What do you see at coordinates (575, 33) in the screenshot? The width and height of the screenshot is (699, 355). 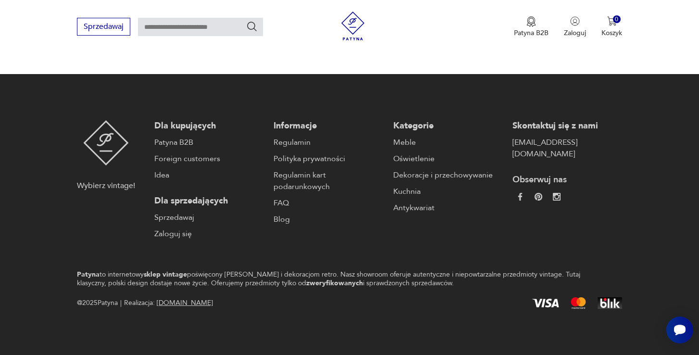 I see `p: Zaloguj` at bounding box center [575, 33].